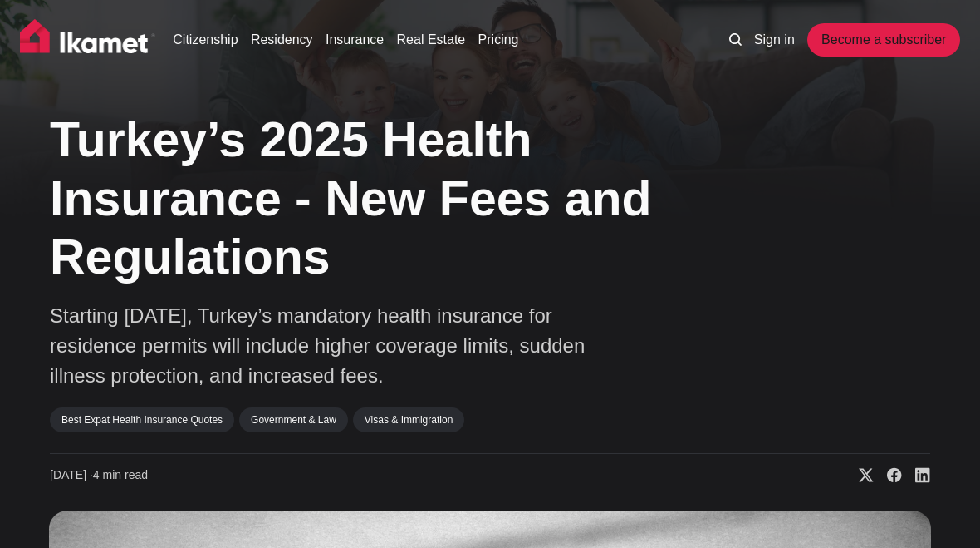 The height and width of the screenshot is (548, 980). Describe the element at coordinates (408, 420) in the screenshot. I see `a: Visas & Immigration` at that location.